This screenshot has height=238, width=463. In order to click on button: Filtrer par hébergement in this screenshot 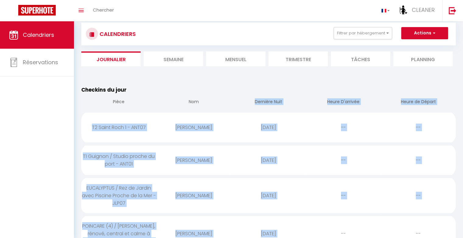, I will do `click(363, 33)`.